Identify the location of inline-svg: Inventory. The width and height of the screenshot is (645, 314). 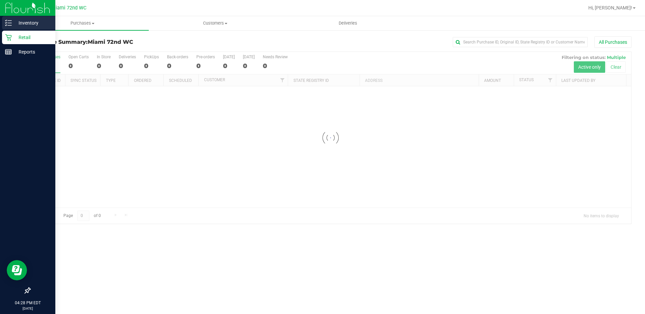
(8, 23).